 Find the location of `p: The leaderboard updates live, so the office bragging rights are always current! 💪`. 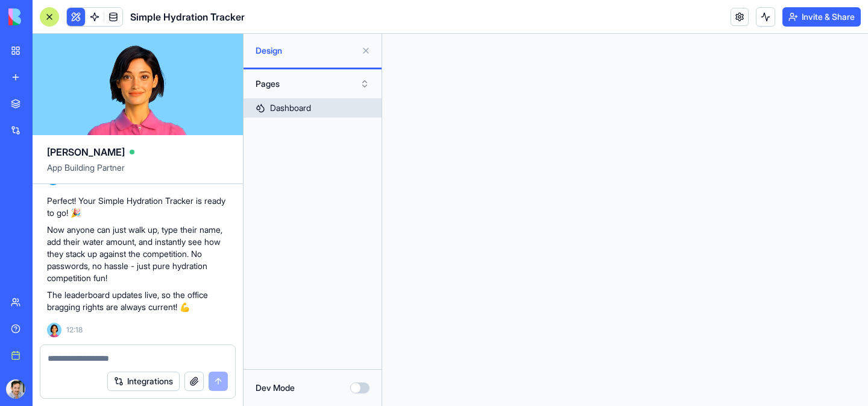

p: The leaderboard updates live, so the office bragging rights are always current! 💪 is located at coordinates (138, 301).